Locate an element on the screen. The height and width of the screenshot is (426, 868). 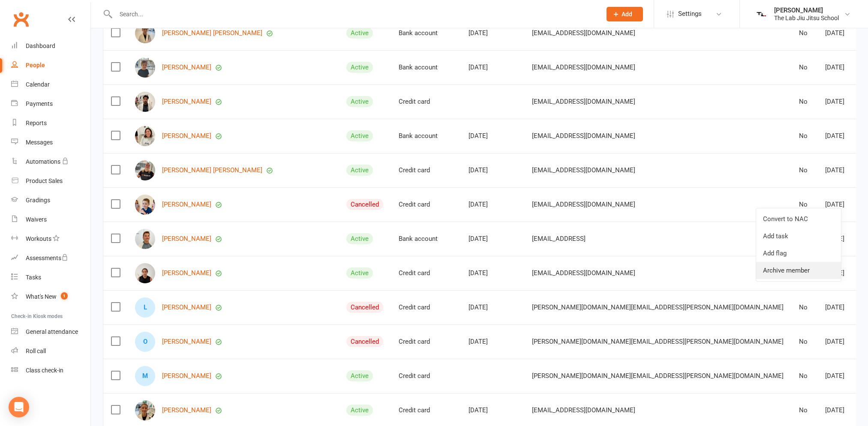
img: Jackson is located at coordinates (145, 33).